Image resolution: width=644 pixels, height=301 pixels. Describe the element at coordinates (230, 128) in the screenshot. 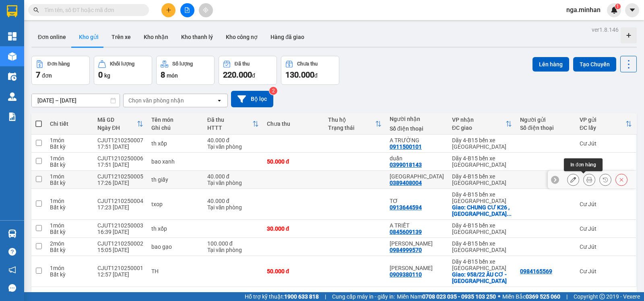

I see `div: HTTT` at that location.